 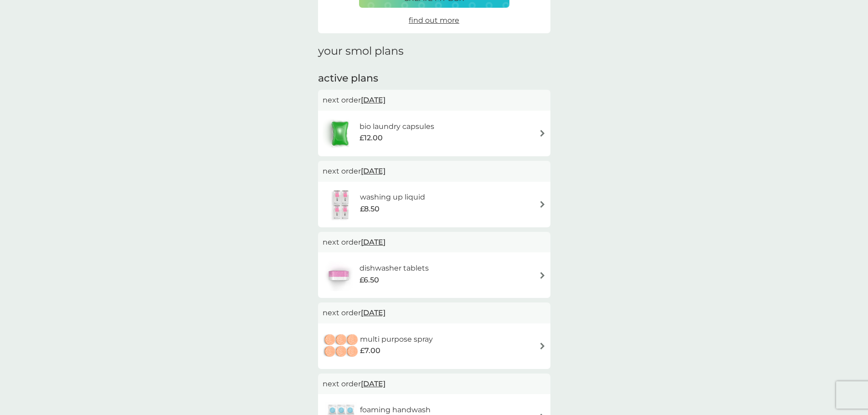 I want to click on img: washing up liquid, so click(x=341, y=204).